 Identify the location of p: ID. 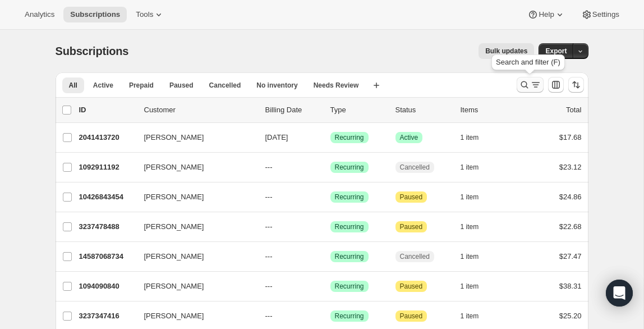
(107, 110).